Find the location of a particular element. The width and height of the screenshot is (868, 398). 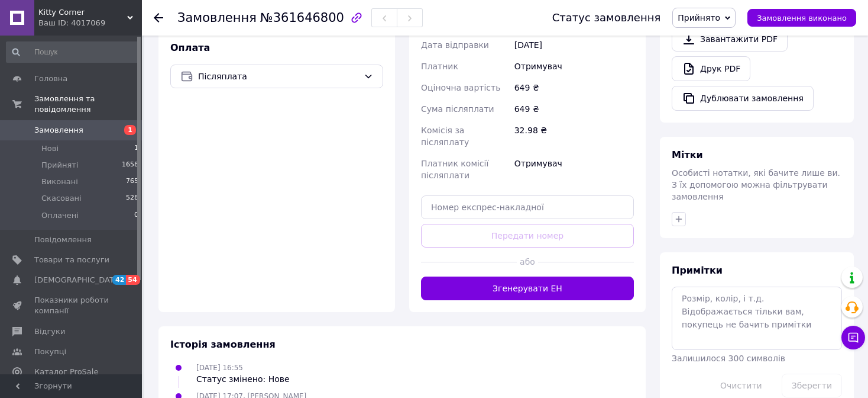

span: Історія замовлення is located at coordinates (223, 344).